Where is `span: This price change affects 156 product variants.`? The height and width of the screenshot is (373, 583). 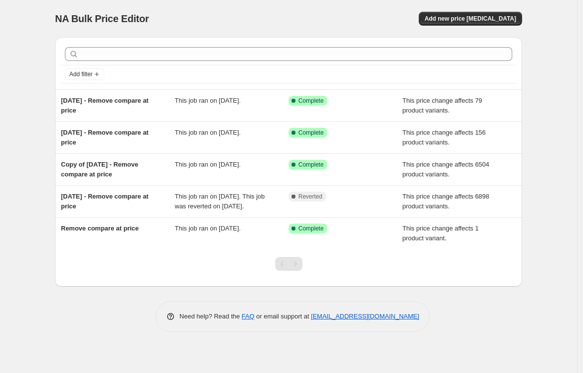
span: This price change affects 156 product variants. is located at coordinates (444, 137).